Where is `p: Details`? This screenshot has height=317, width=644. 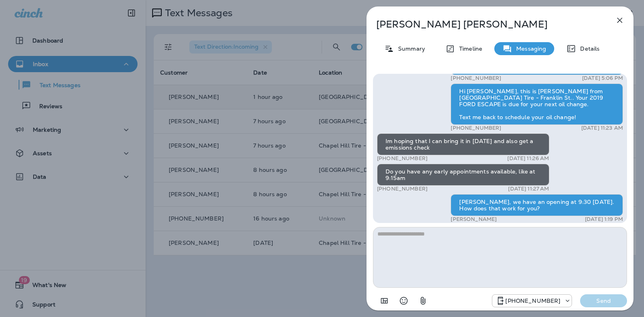
p: Details is located at coordinates (588, 48).